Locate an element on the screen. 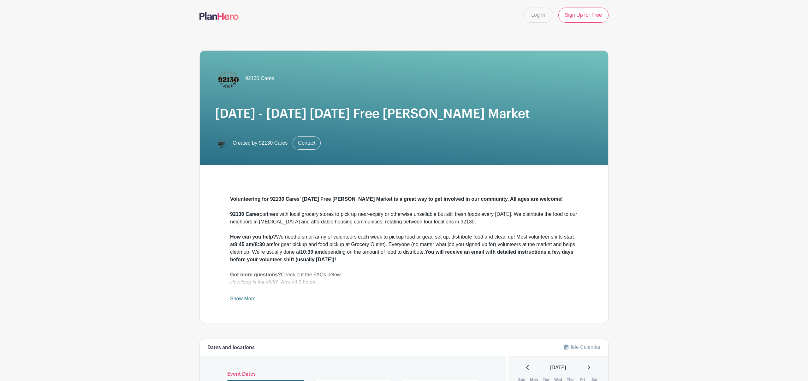  strong: 8:30 am is located at coordinates (264, 244).